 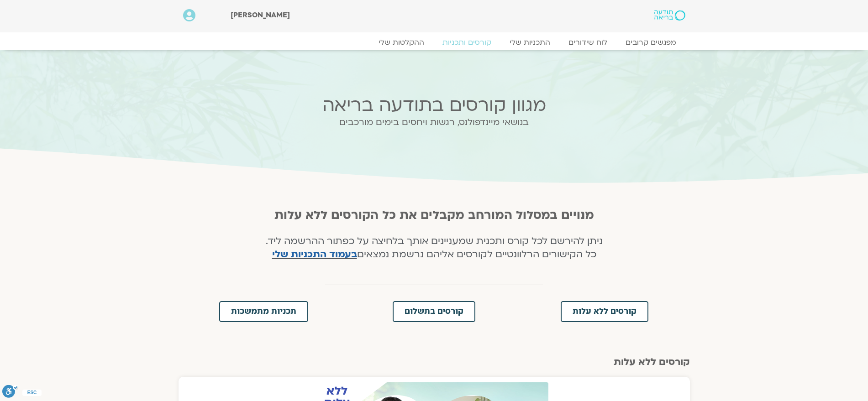 What do you see at coordinates (434, 216) in the screenshot?
I see `h2: מנויים במסלול המורחב מקבלים את כל הקורסים ללא עלות` at bounding box center [434, 216].